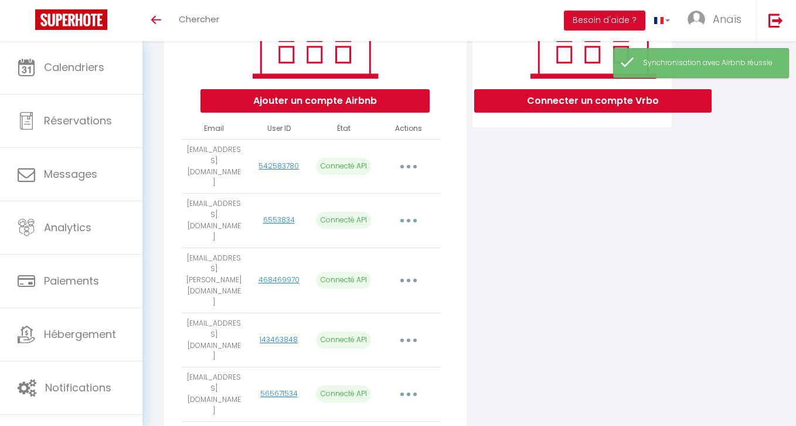 The height and width of the screenshot is (426, 796). Describe the element at coordinates (78, 120) in the screenshot. I see `span: Réservations` at that location.